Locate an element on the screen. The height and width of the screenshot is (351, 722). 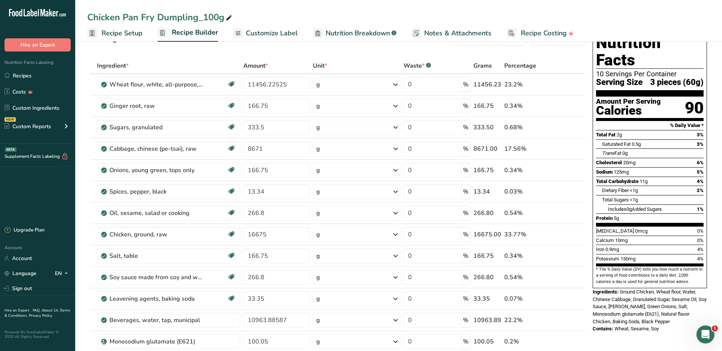
span: Protein is located at coordinates (604, 218).